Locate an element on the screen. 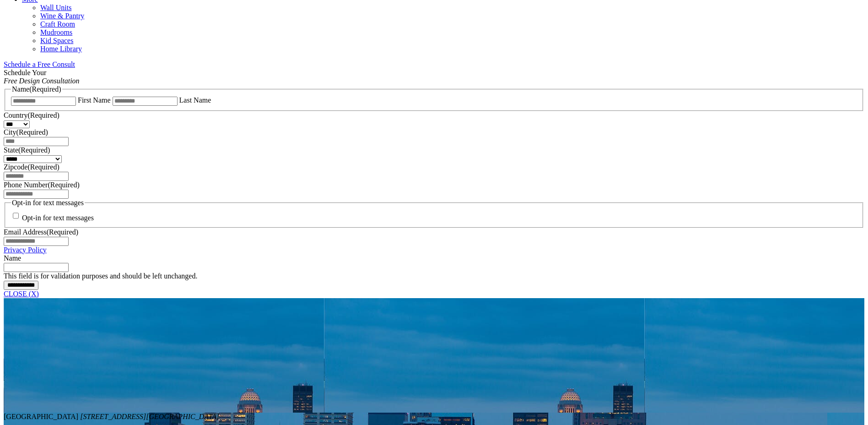 The width and height of the screenshot is (868, 425). div: This field is for validation purposes and should be left unchanged. is located at coordinates (434, 276).